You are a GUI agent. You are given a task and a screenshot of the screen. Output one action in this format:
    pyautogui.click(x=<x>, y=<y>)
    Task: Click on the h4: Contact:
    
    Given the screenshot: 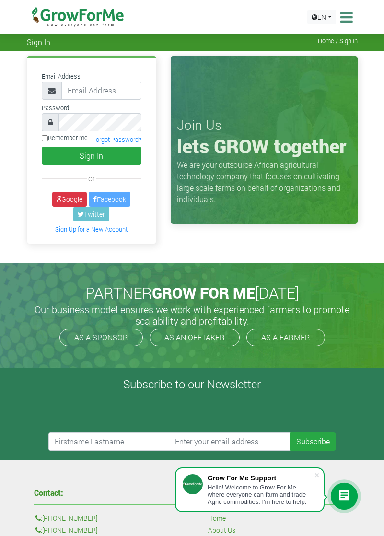 What is the action you would take?
    pyautogui.click(x=106, y=492)
    